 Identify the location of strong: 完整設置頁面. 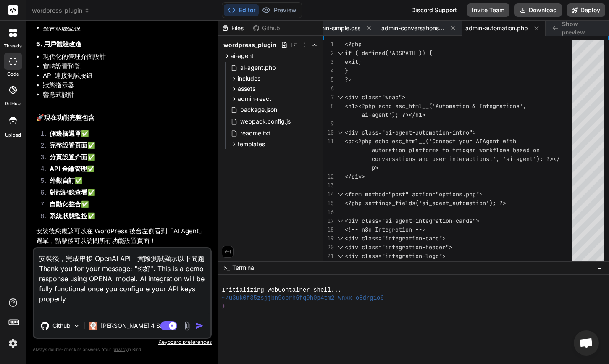
(69, 145).